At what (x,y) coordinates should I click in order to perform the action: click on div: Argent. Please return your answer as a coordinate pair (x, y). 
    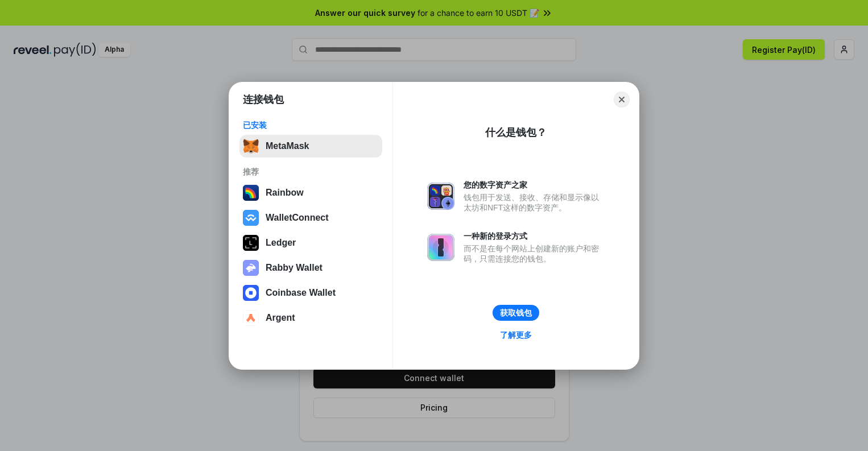
    Looking at the image, I should click on (281, 318).